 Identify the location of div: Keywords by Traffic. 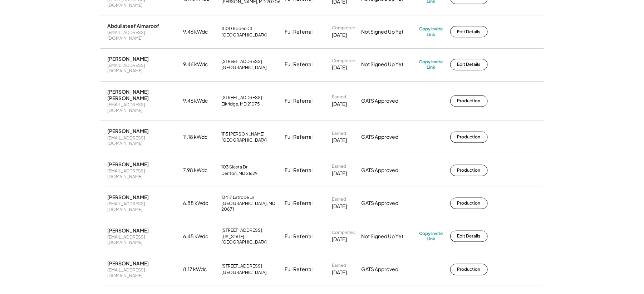
(100, 44).